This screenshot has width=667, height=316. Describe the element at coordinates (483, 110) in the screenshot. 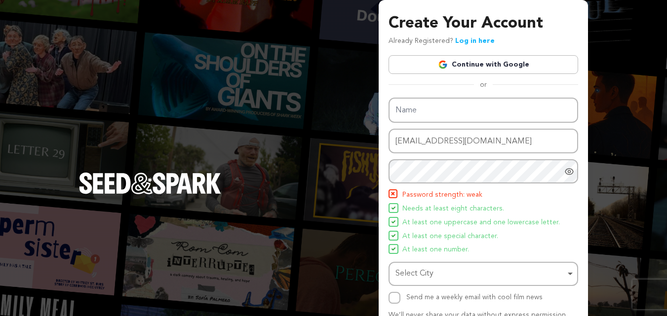

I see `input: Name` at that location.